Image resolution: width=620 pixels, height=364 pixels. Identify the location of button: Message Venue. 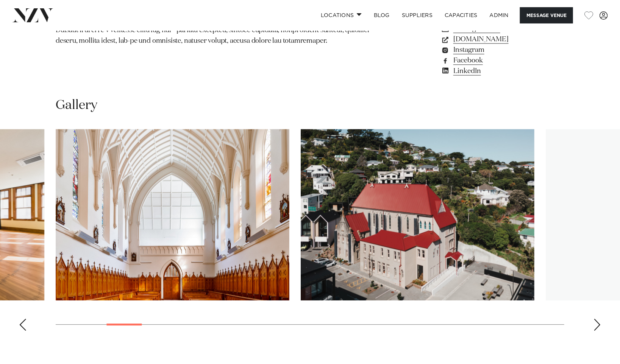
(547, 15).